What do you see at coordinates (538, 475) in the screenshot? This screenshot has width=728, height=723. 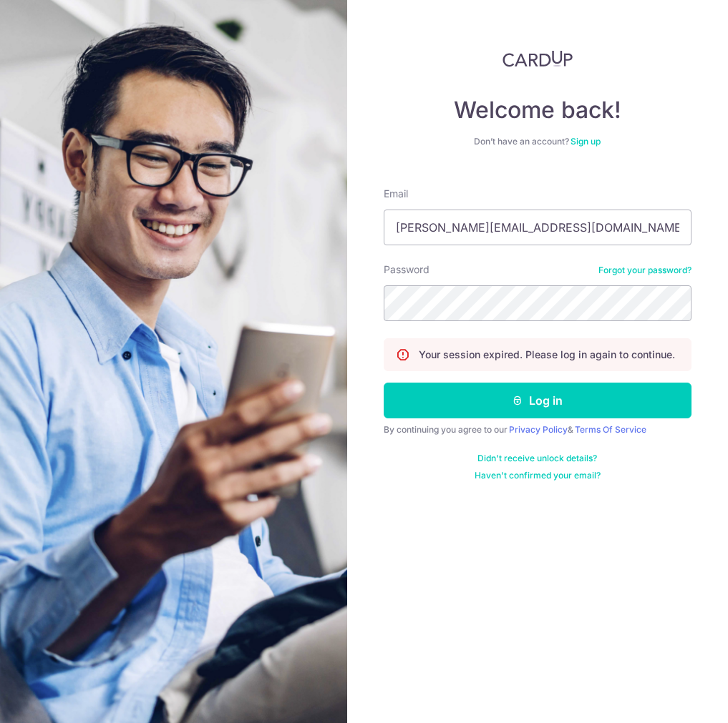 I see `a: Haven't confirmed your email?` at bounding box center [538, 475].